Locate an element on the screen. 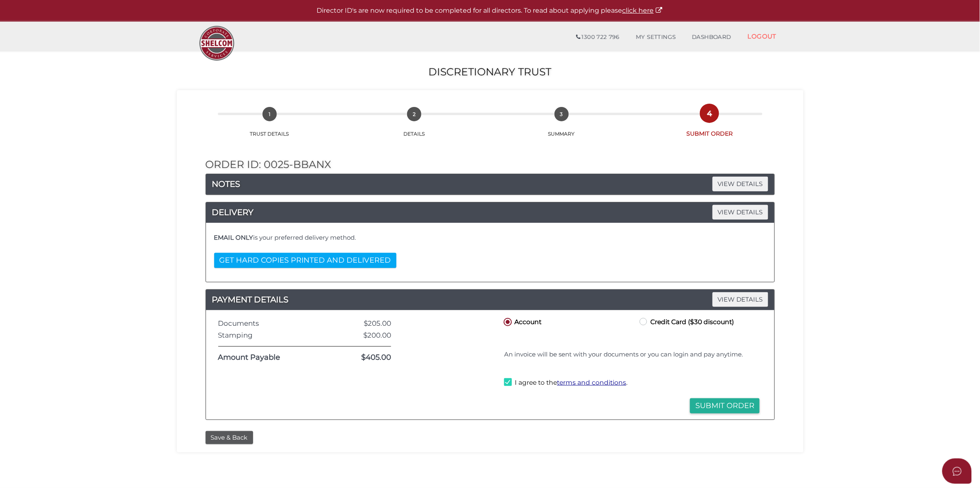 This screenshot has height=488, width=980. a: MY SETTINGS is located at coordinates (656, 37).